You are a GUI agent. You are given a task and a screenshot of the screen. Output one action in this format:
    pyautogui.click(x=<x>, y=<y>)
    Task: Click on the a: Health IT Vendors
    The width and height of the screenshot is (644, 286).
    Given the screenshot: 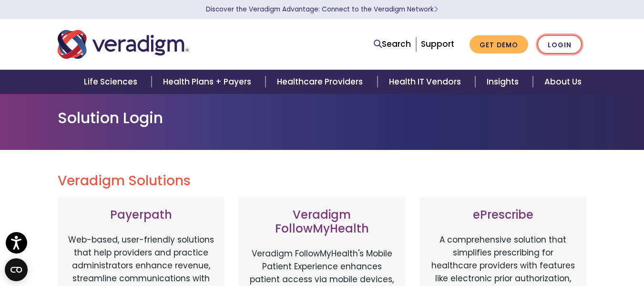 What is the action you would take?
    pyautogui.click(x=426, y=82)
    